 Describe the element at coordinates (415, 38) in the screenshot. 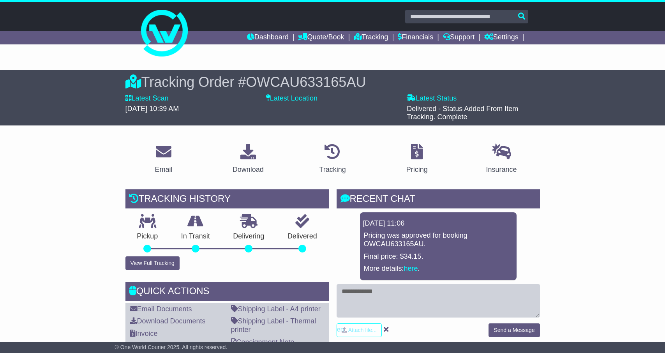

I see `a: Financials` at that location.